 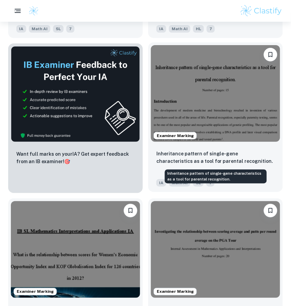 I want to click on img: Thumbnail, so click(x=75, y=94).